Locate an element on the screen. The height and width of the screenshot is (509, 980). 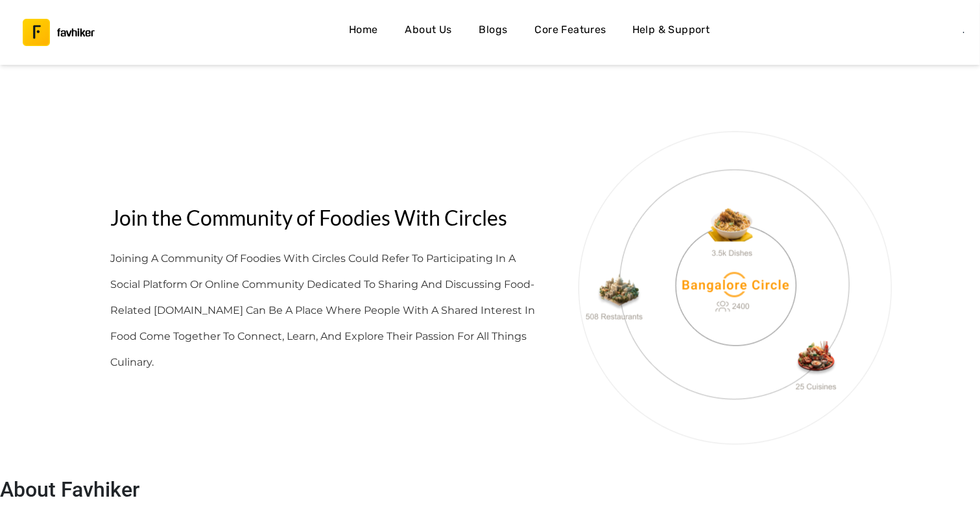
a: Blogs is located at coordinates (493, 32).